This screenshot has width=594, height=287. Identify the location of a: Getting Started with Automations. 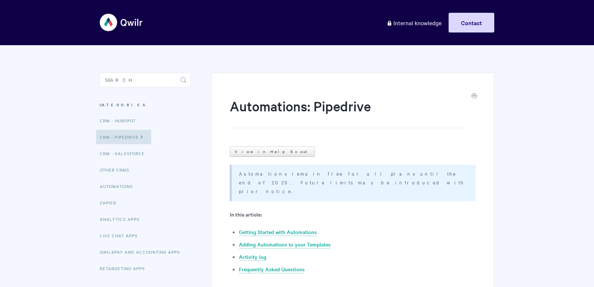
(278, 233).